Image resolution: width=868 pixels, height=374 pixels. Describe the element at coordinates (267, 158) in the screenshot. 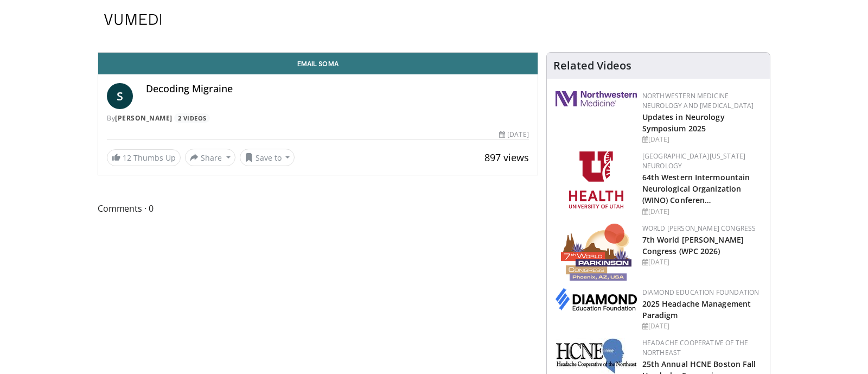

I see `button: Save to` at that location.